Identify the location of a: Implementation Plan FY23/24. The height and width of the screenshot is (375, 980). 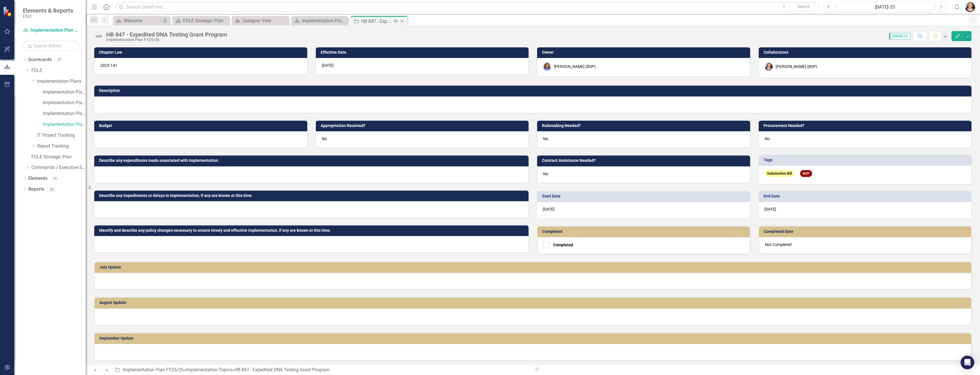
(64, 103).